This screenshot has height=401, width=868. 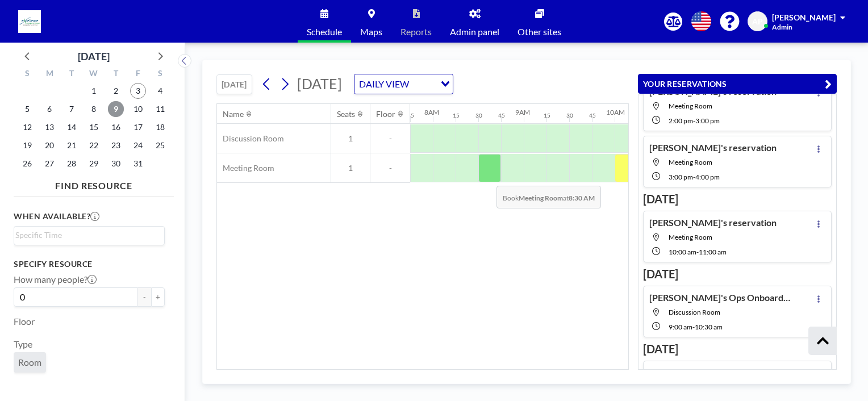 I want to click on div: Seats, so click(x=346, y=114).